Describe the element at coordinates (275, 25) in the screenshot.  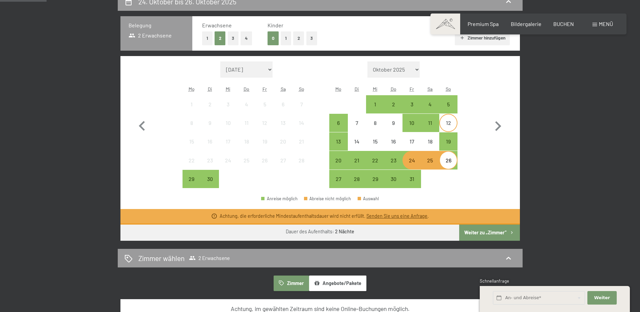
I see `span: Kinder` at that location.